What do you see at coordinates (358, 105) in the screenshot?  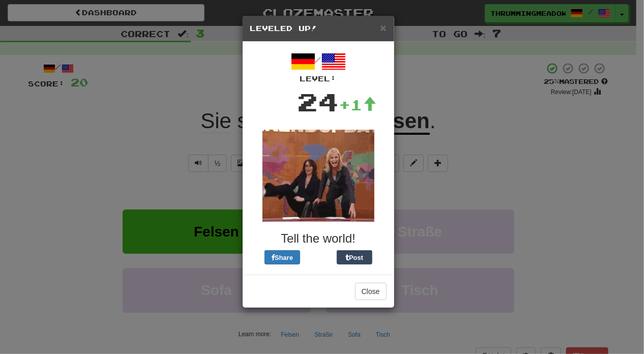 I see `div: +1` at bounding box center [358, 105].